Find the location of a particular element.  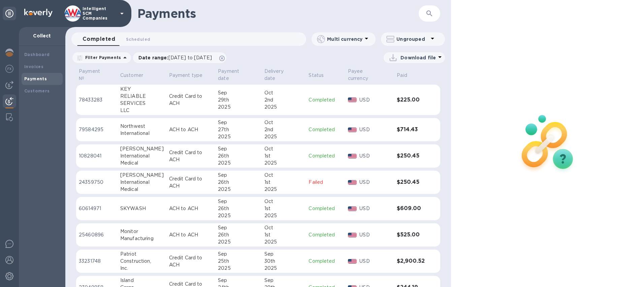

span: Payment № is located at coordinates (97, 75).